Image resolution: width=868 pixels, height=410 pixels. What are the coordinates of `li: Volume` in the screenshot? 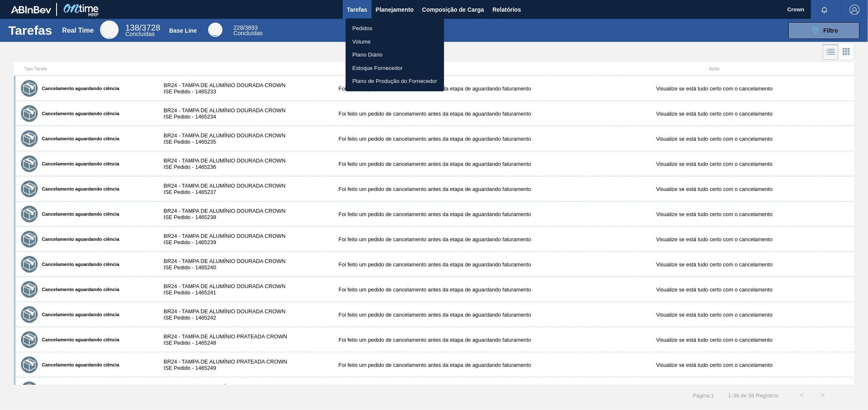 It's located at (395, 42).